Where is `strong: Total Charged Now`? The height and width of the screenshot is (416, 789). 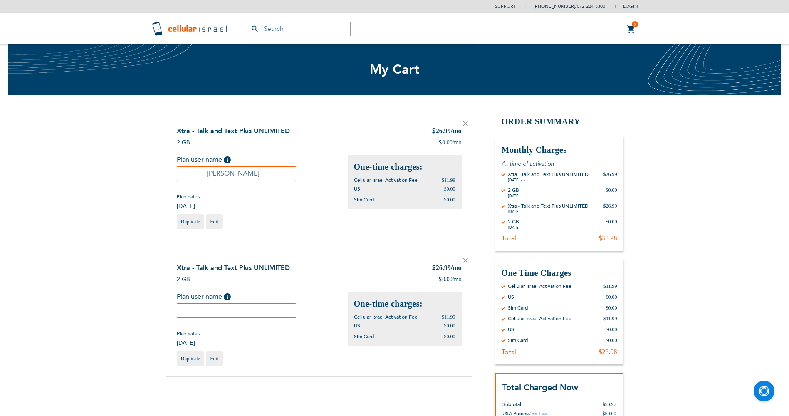 strong: Total Charged Now is located at coordinates (540, 387).